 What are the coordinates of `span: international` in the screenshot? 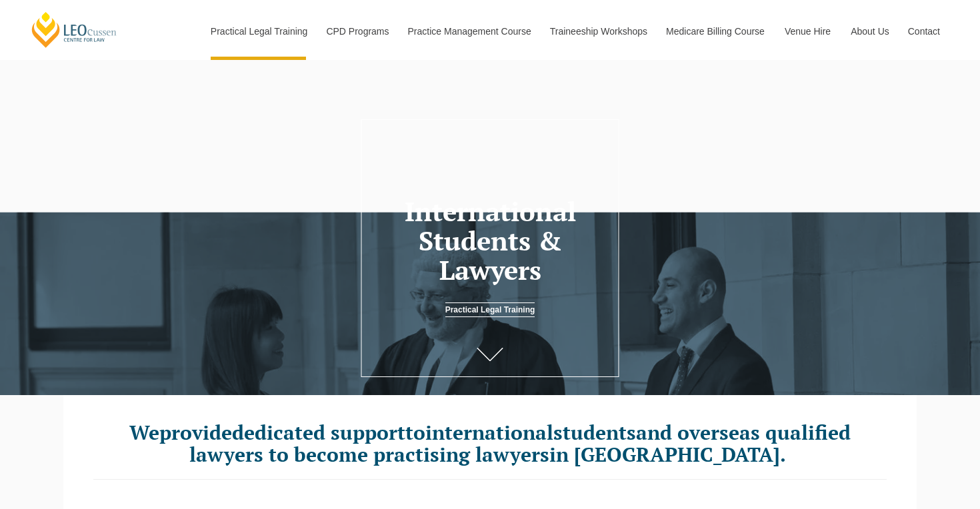 It's located at (489, 433).